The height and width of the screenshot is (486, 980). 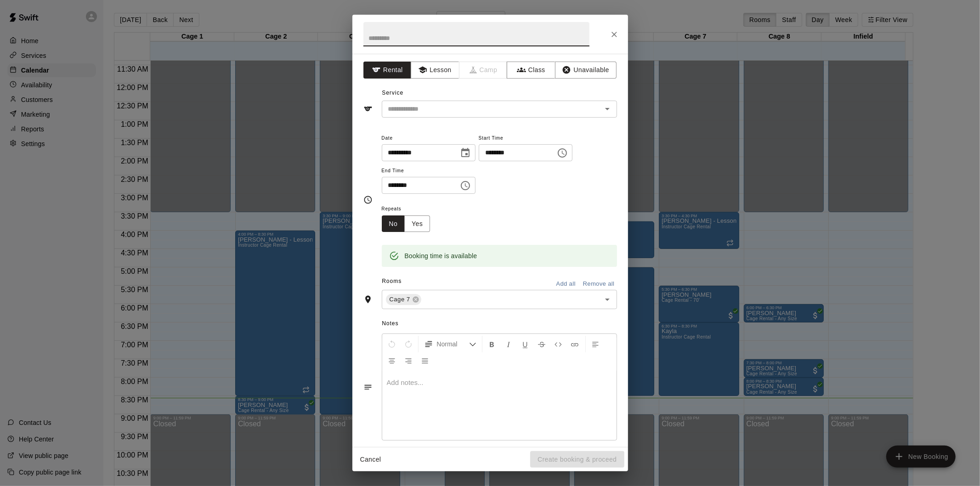 What do you see at coordinates (558, 344) in the screenshot?
I see `button: Insert Code` at bounding box center [558, 344].